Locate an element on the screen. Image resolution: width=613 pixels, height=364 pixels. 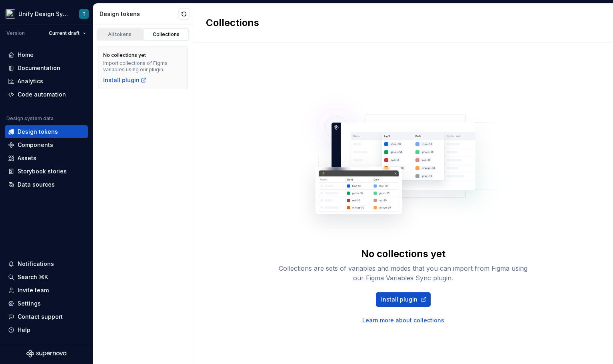
div: All tokens is located at coordinates (120, 35).